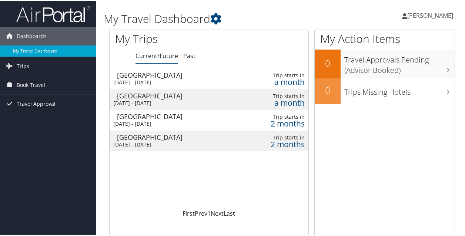 The height and width of the screenshot is (236, 465). Describe the element at coordinates (188, 213) in the screenshot. I see `a: First` at that location.